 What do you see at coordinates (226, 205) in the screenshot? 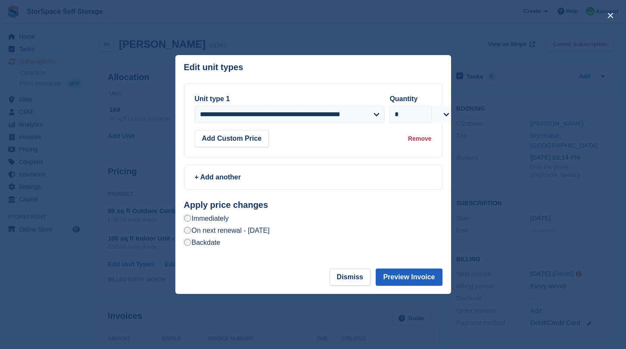
I see `strong: Apply price changes` at bounding box center [226, 205].